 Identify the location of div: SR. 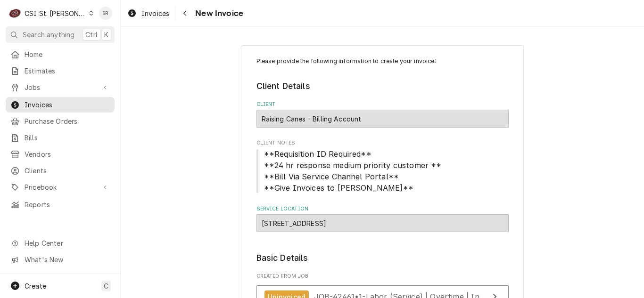
(106, 13).